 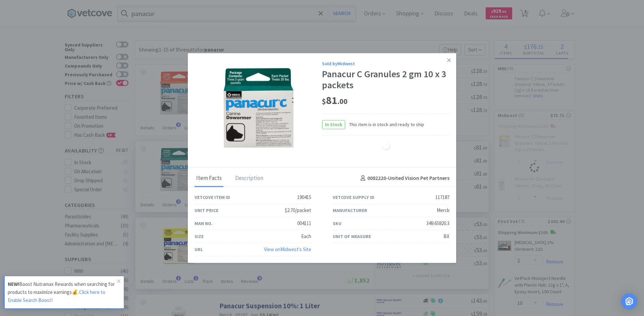 I want to click on img: d07014a2f63145da9965b370cf0e49d6_117187.jpeg, so click(x=258, y=108).